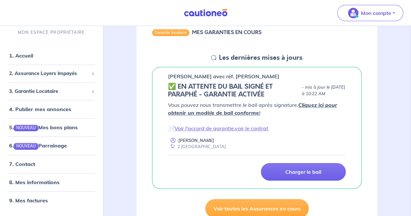 The width and height of the screenshot is (411, 216). Describe the element at coordinates (21, 56) in the screenshot. I see `a: 1. Accueil` at that location.